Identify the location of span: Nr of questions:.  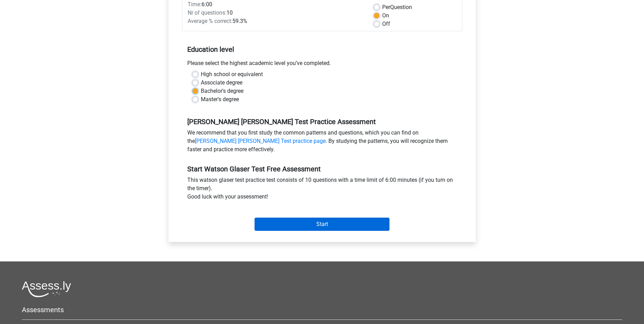
(207, 13).